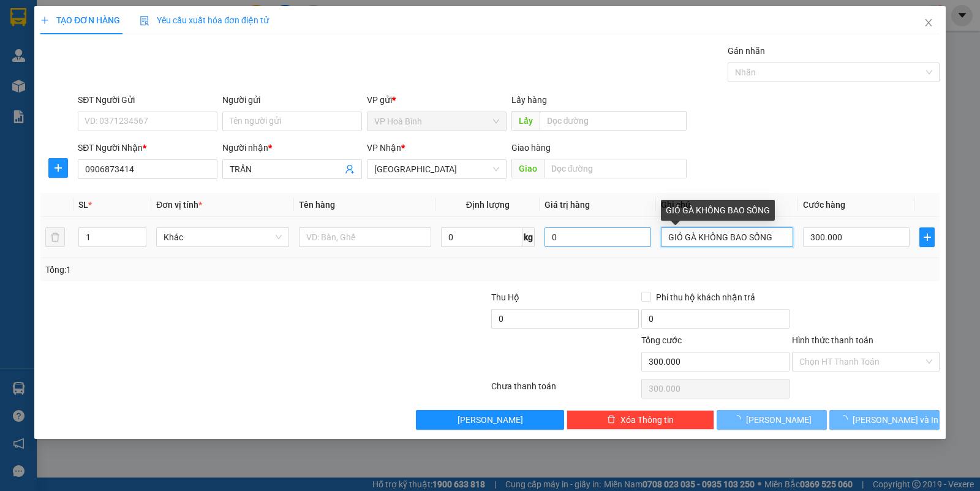 The width and height of the screenshot is (980, 491). I want to click on img: icon, so click(145, 21).